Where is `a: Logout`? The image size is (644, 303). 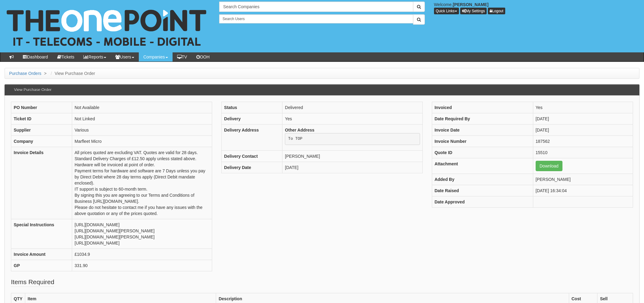
a: Logout is located at coordinates (496, 11).